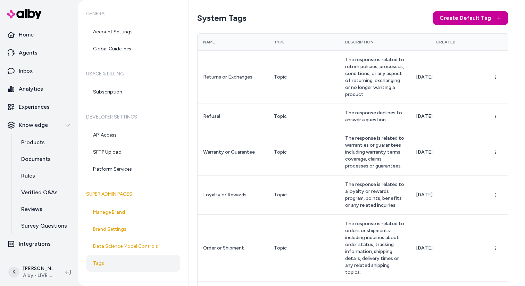 The image size is (525, 286). What do you see at coordinates (36, 159) in the screenshot?
I see `p: Documents` at bounding box center [36, 159].